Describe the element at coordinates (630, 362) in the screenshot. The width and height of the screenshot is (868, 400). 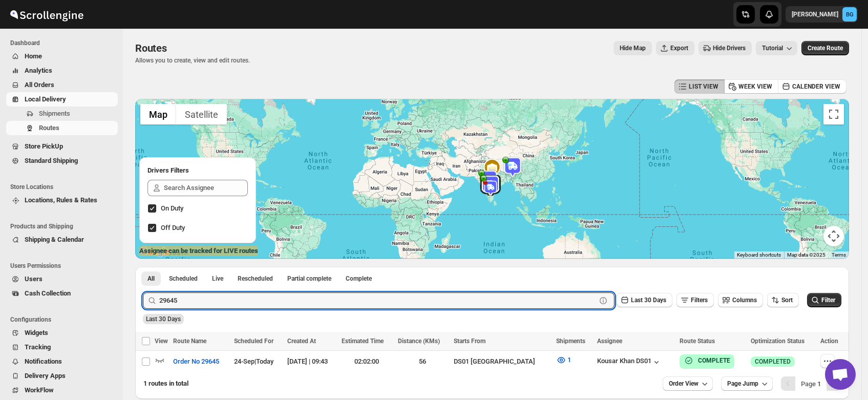
I see `div: Kousar Khan DS01` at that location.